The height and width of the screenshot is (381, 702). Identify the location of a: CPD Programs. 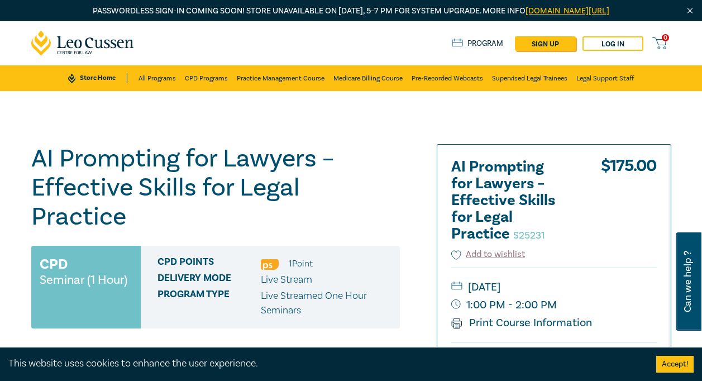
(206, 78).